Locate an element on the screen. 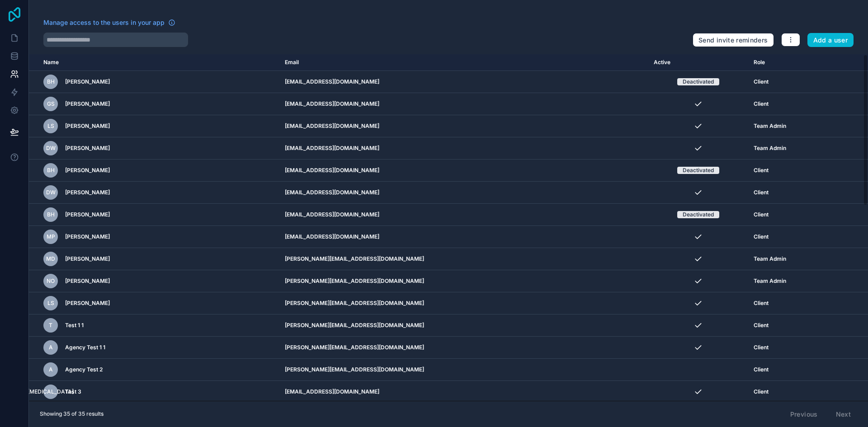 The image size is (868, 427). span: Agency Test 2 is located at coordinates (84, 370).